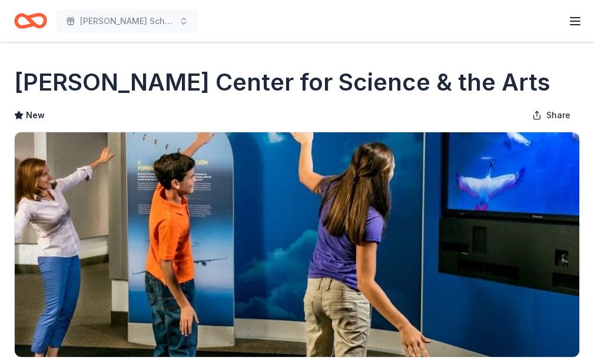 This screenshot has height=364, width=594. Describe the element at coordinates (30, 21) in the screenshot. I see `a: Home` at that location.